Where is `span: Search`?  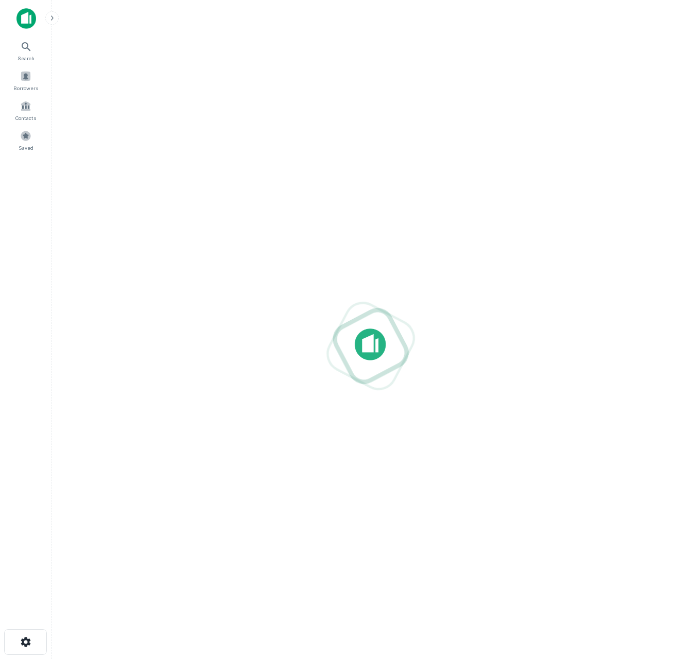 span: Search is located at coordinates (26, 58).